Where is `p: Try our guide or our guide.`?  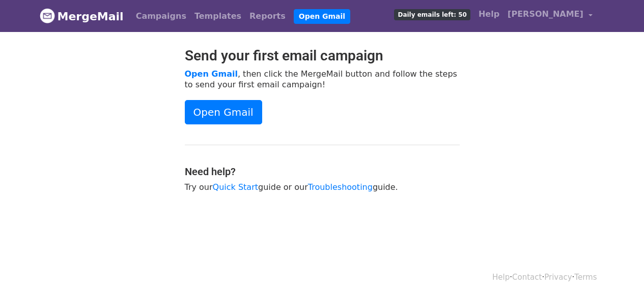 p: Try our guide or our guide. is located at coordinates (322, 187).